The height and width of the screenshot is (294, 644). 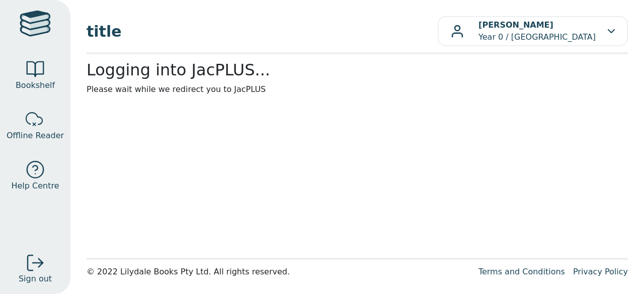 I want to click on div: © 2022 Lilydale Books Pty Ltd. All rights reserved., so click(x=278, y=272).